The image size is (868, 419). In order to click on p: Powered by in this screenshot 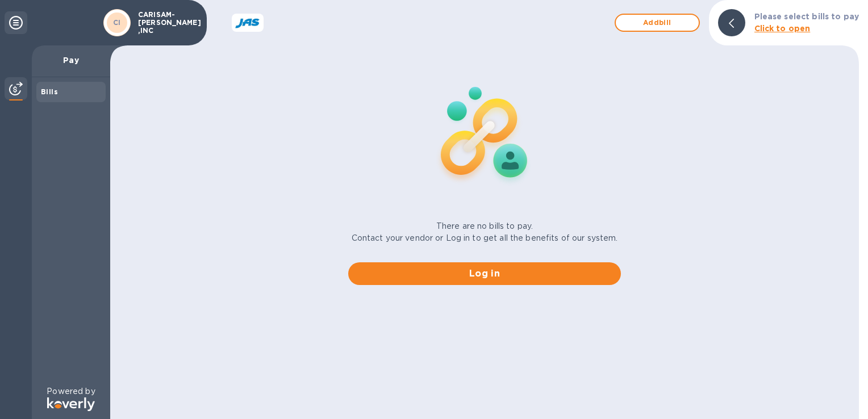, I will do `click(71, 391)`.